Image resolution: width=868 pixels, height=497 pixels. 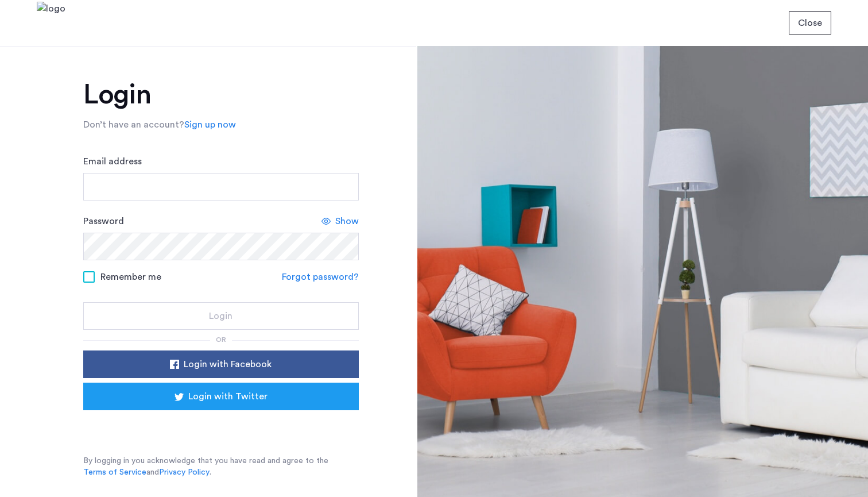 I want to click on label: Password, so click(x=103, y=221).